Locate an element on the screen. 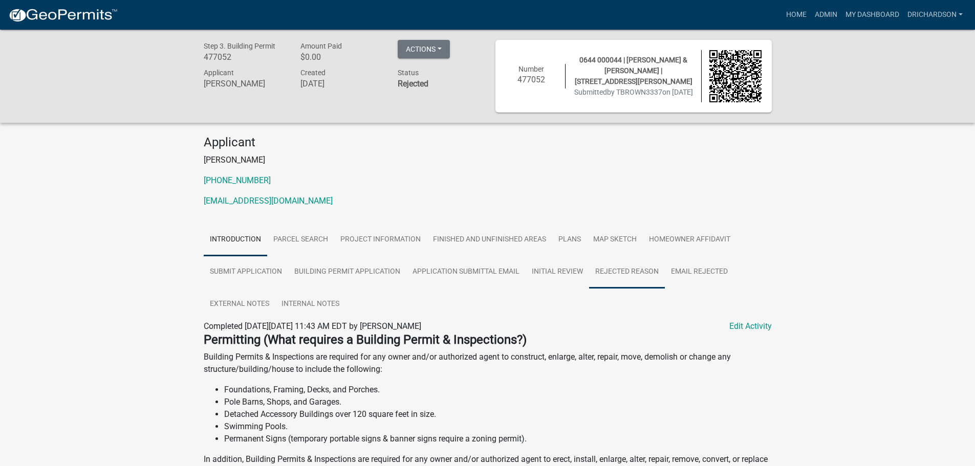 This screenshot has width=975, height=466. a: Homeowner Affidavit is located at coordinates (690, 240).